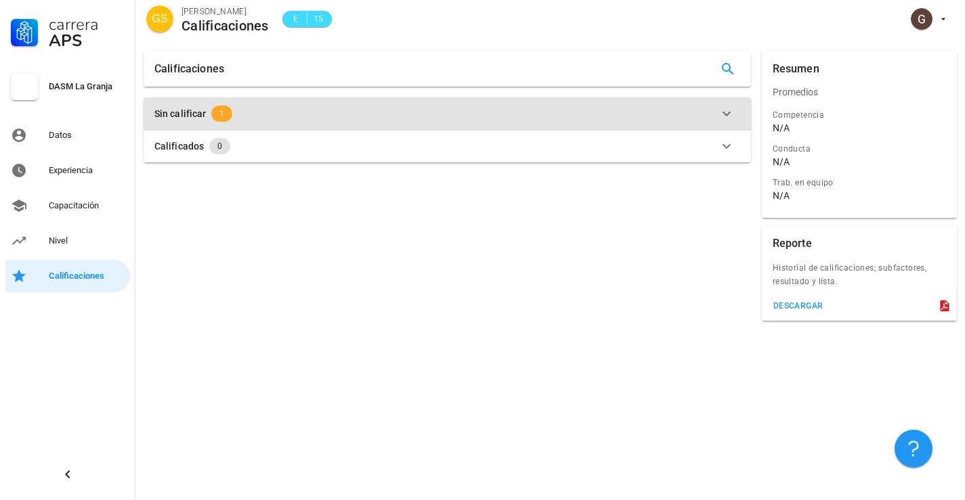  I want to click on span: E, so click(296, 19).